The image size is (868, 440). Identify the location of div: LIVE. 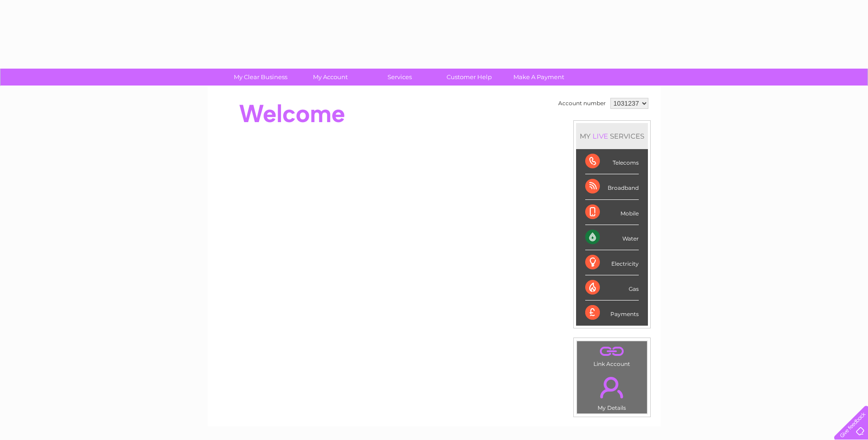
(601, 136).